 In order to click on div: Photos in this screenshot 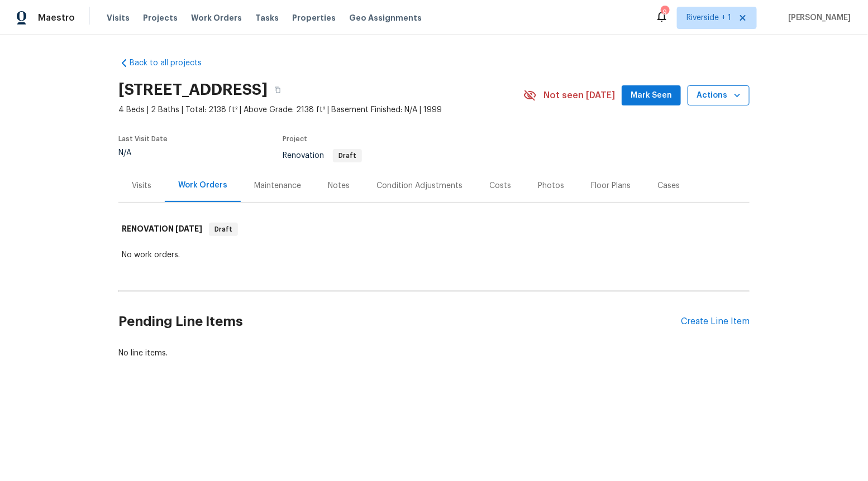, I will do `click(551, 186)`.